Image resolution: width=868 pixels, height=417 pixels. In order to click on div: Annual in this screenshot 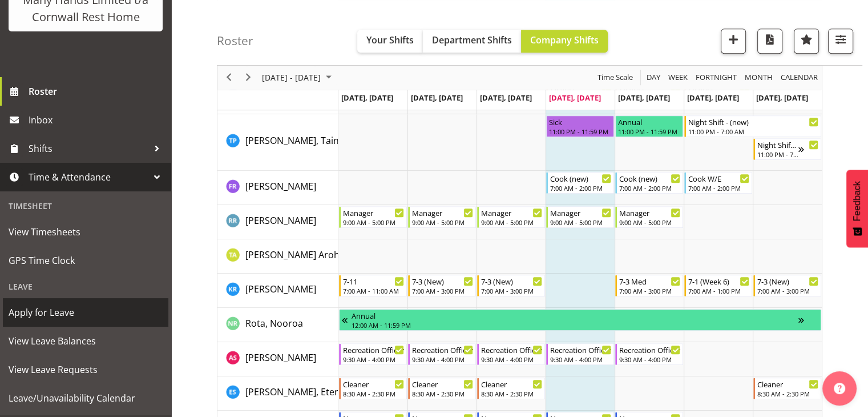, I will do `click(649, 122)`.